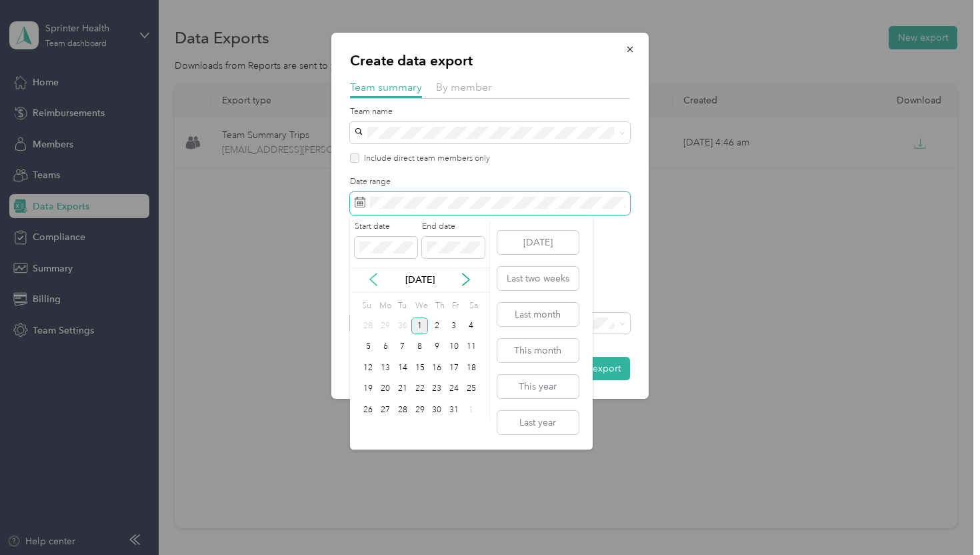 The width and height of the screenshot is (980, 555). I want to click on div: 18, so click(471, 367).